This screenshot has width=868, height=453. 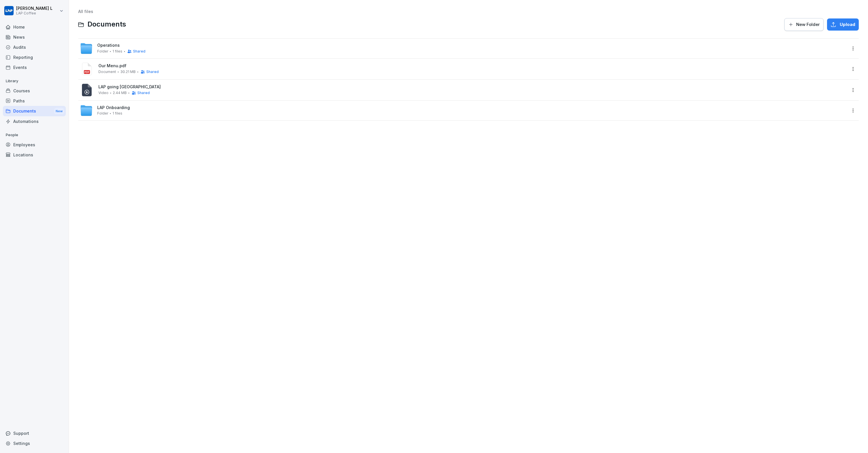 What do you see at coordinates (843, 24) in the screenshot?
I see `button: Upload` at bounding box center [843, 24].